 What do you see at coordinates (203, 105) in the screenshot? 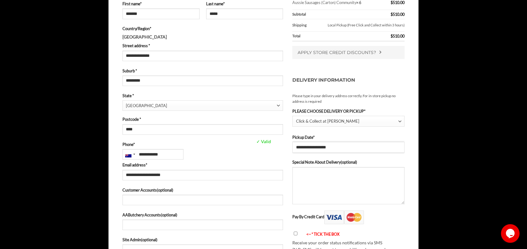
I see `span: State` at bounding box center [203, 105].